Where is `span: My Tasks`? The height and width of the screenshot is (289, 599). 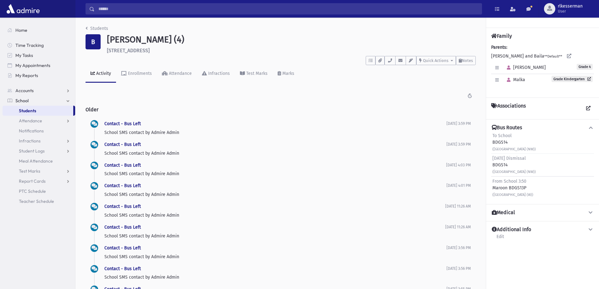 span: My Tasks is located at coordinates (24, 55).